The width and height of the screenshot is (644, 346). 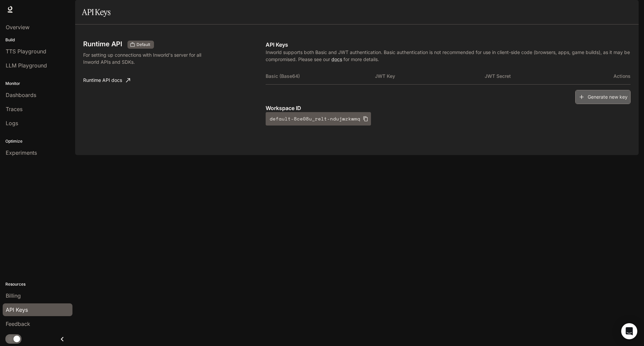 I want to click on div: Open Intercom Messenger, so click(x=629, y=331).